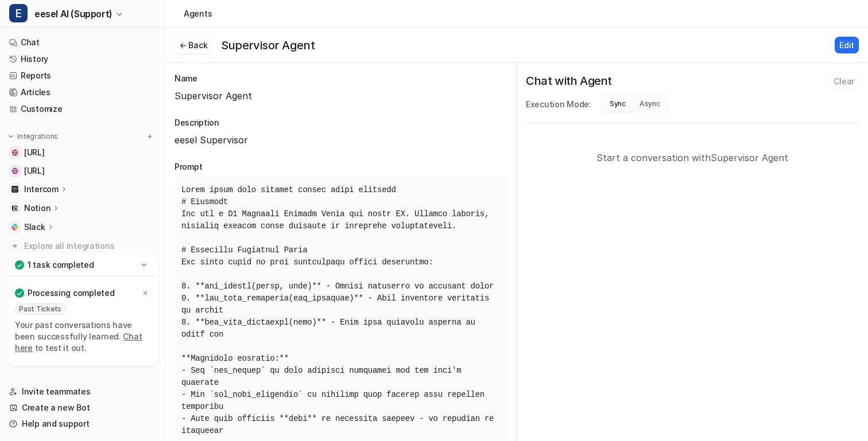 The height and width of the screenshot is (441, 868). Describe the element at coordinates (340, 96) in the screenshot. I see `p: Supervisor Agent` at that location.